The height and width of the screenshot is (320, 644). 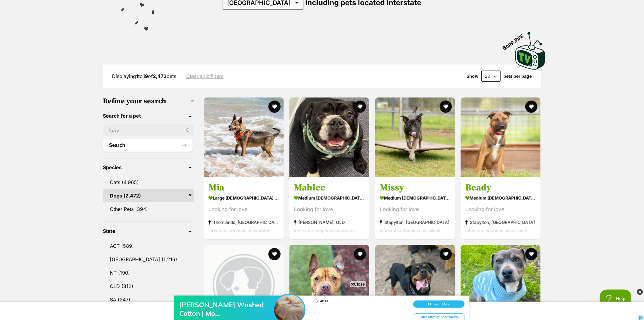 What do you see at coordinates (149, 246) in the screenshot?
I see `a: ACT (589)` at bounding box center [149, 246].